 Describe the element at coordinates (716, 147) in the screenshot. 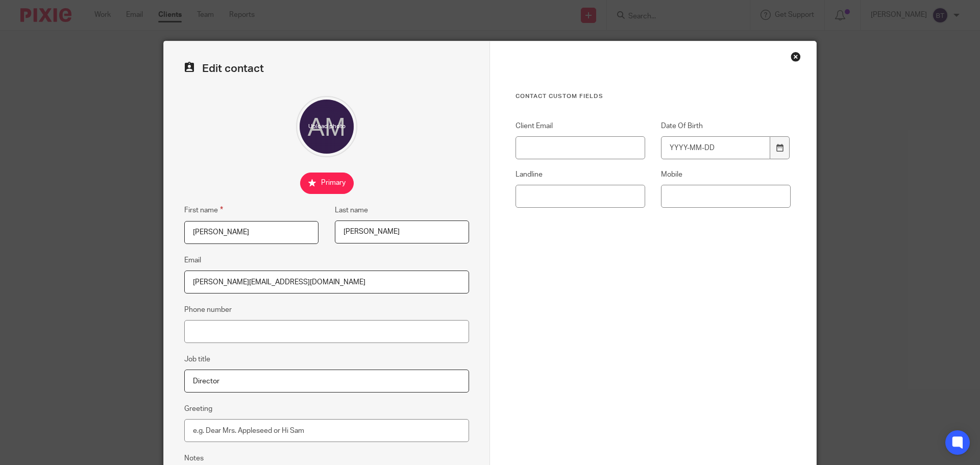

I see `input: YYYY-MM-DD` at that location.